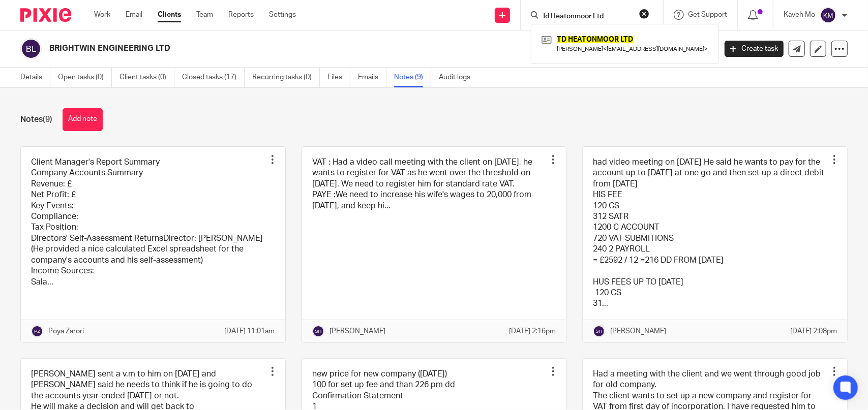 The height and width of the screenshot is (410, 868). Describe the element at coordinates (66, 331) in the screenshot. I see `p: Poya Zarori` at that location.